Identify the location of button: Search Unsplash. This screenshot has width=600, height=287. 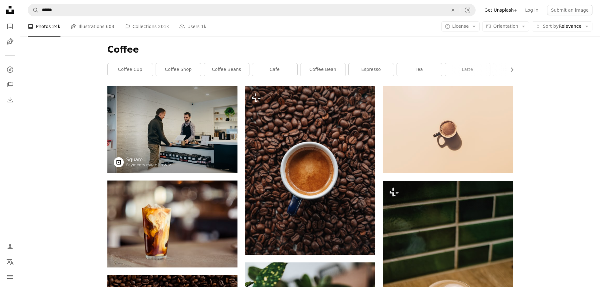
(33, 10).